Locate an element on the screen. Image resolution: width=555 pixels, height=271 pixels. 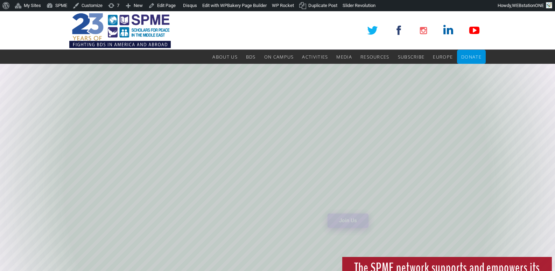
a: Europe is located at coordinates (443, 57).